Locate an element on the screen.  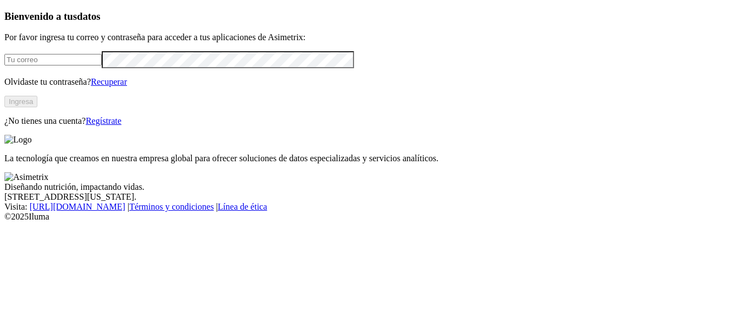
a: Términos y condiciones is located at coordinates (171, 206).